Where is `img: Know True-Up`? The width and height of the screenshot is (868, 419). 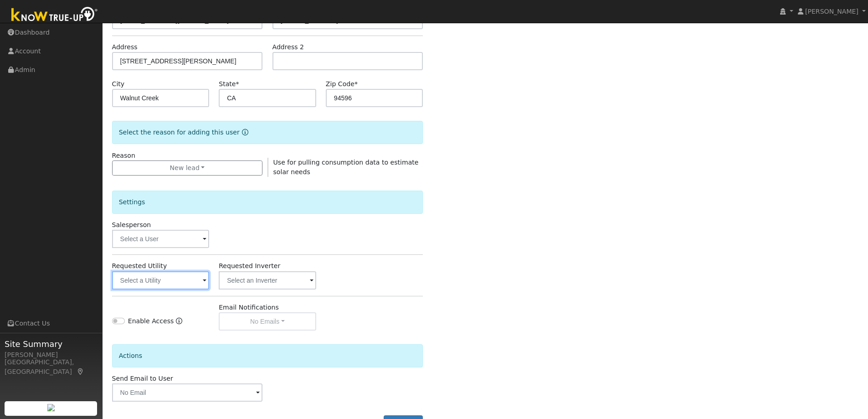 img: Know True-Up is located at coordinates (54, 15).